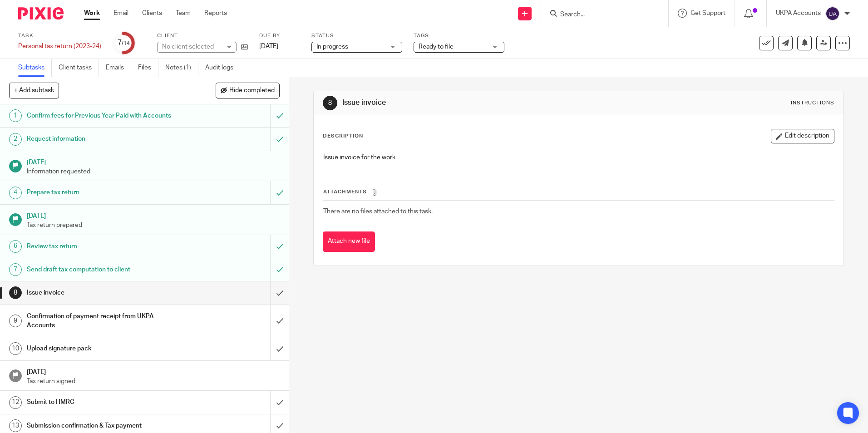  I want to click on label: Task, so click(60, 36).